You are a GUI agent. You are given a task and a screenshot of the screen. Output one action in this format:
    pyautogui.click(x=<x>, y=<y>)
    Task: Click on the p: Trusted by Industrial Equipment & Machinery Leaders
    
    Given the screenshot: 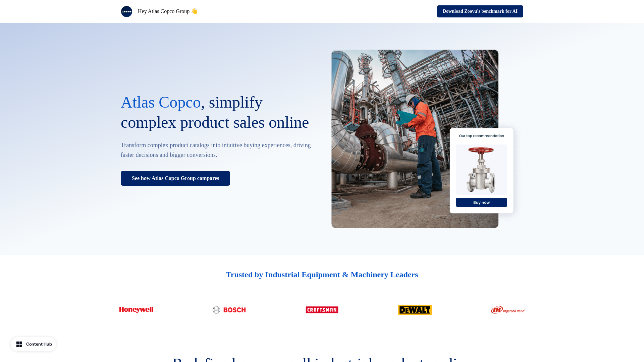 What is the action you would take?
    pyautogui.click(x=322, y=274)
    